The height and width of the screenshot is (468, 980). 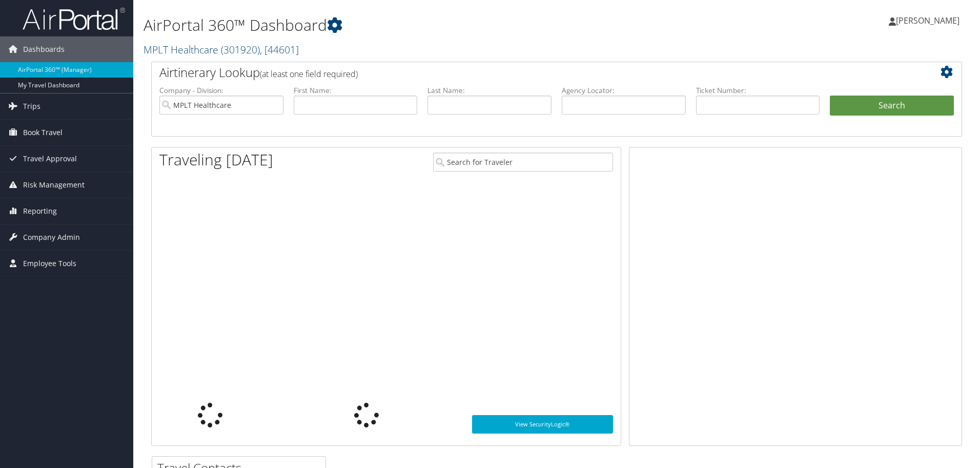 What do you see at coordinates (54, 185) in the screenshot?
I see `span: Risk Management` at bounding box center [54, 185].